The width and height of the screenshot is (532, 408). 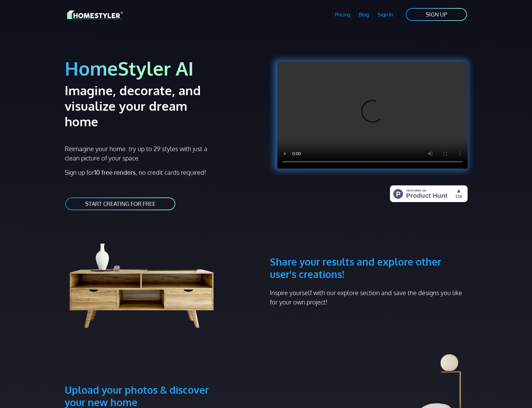 I want to click on img: HomeStyler AI logo, so click(x=95, y=15).